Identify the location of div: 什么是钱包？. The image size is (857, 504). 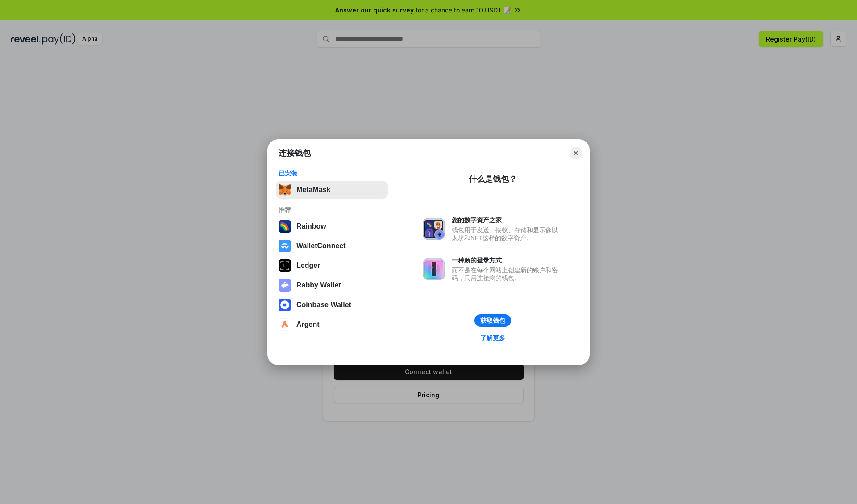
(493, 179).